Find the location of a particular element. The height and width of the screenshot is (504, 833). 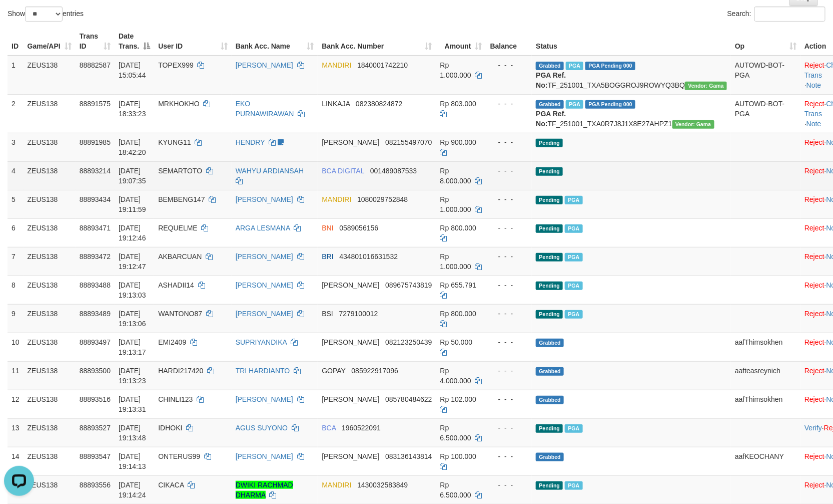

td: 3 is located at coordinates (15, 147).